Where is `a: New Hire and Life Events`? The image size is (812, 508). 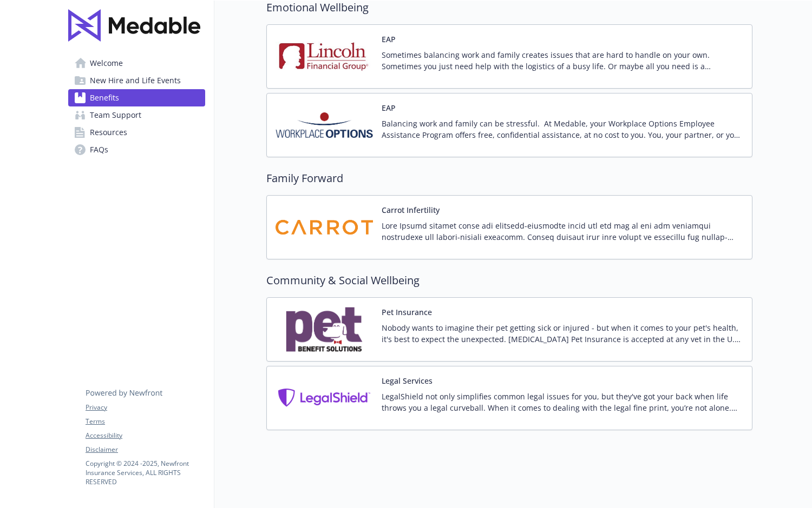 a: New Hire and Life Events is located at coordinates (136, 80).